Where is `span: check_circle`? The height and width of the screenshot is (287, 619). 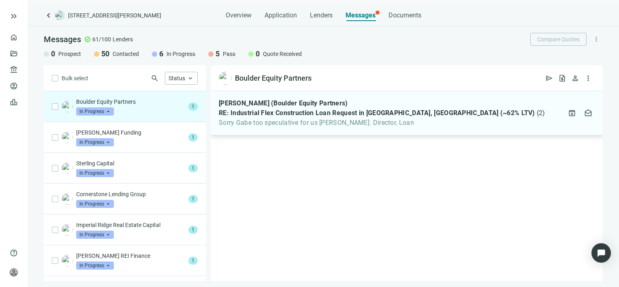
span: check_circle is located at coordinates (88, 39).